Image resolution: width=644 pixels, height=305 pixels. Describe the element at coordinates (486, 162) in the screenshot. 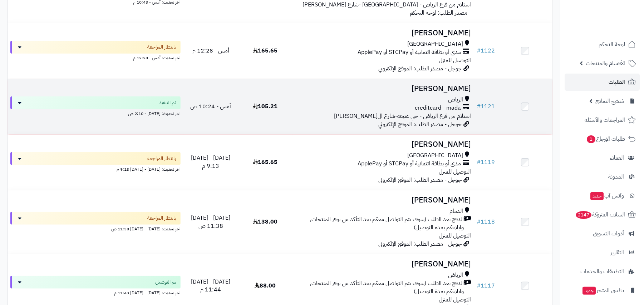

I see `a: #1119` at that location.